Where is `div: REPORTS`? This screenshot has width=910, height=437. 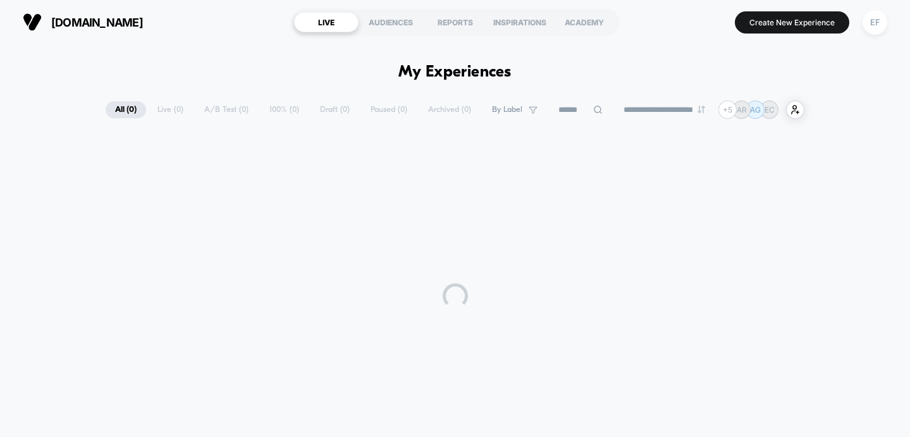
div: REPORTS is located at coordinates (455, 22).